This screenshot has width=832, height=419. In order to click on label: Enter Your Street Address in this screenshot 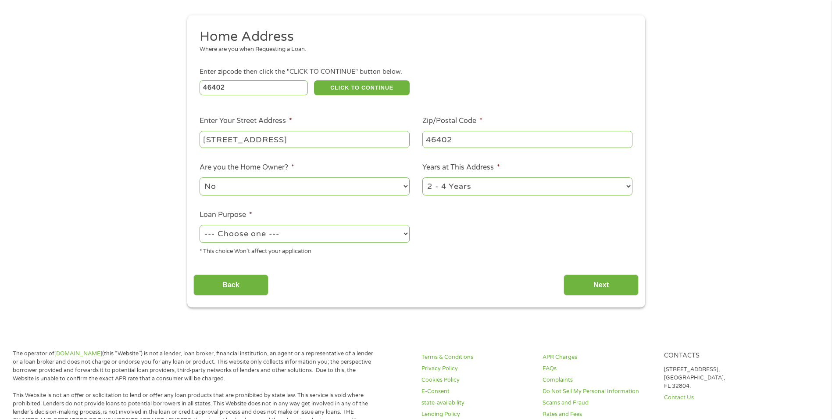, I will do `click(246, 121)`.